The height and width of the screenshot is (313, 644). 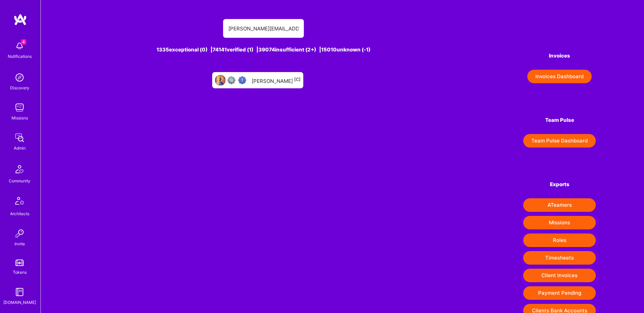 What do you see at coordinates (560, 240) in the screenshot?
I see `button: Roles` at bounding box center [560, 240].